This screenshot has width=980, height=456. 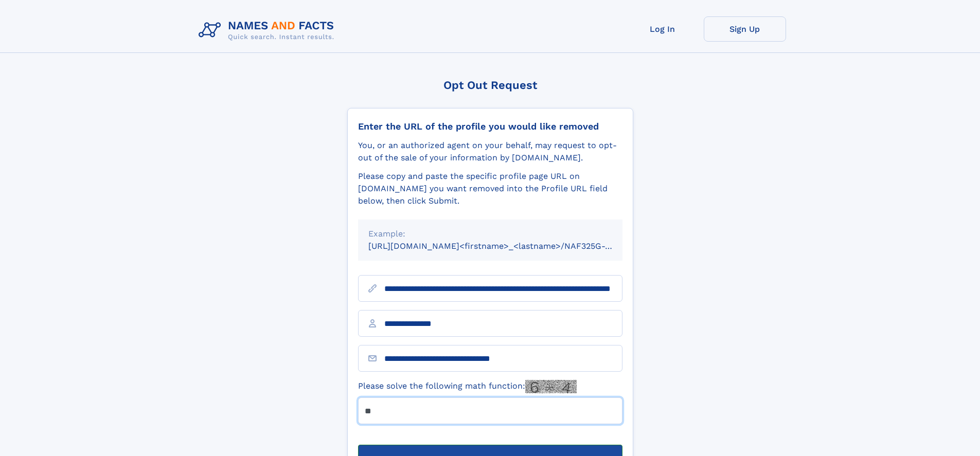 I want to click on div: Opt Out Request, so click(x=491, y=85).